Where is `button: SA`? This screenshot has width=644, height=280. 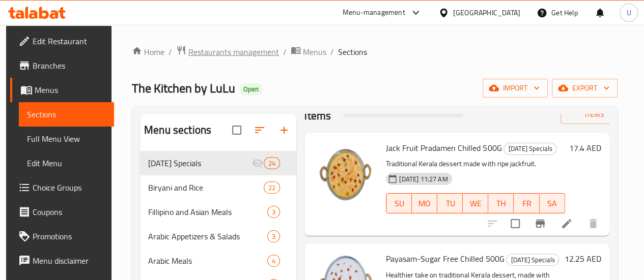 button: SA is located at coordinates (552, 204).